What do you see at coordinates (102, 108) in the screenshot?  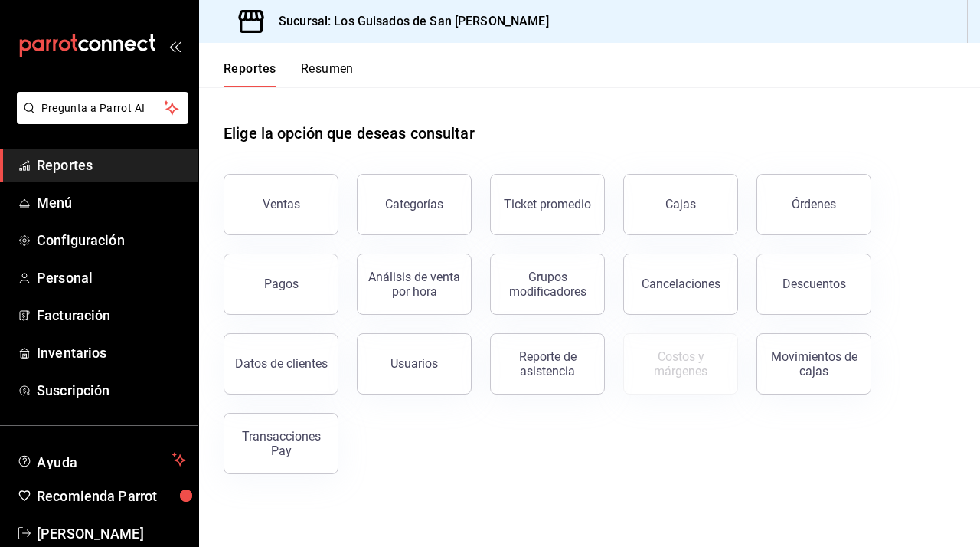 I see `span: Pregunta a Parrot AI` at bounding box center [102, 108].